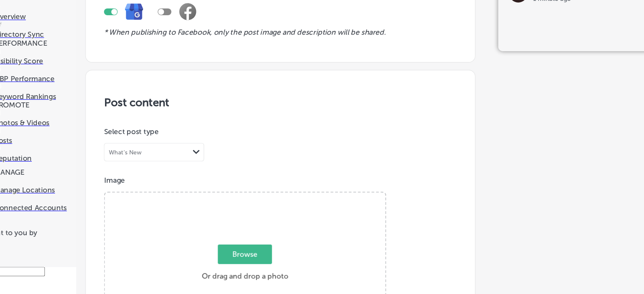  I want to click on p: MANAGE, so click(55, 164).